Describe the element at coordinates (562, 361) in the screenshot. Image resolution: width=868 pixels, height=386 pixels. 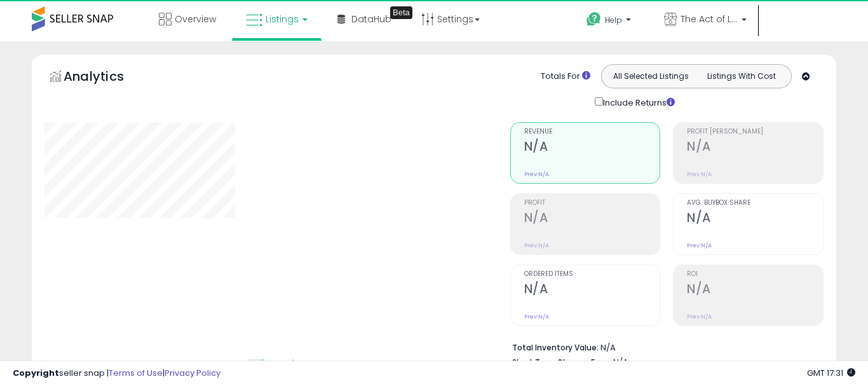
I see `b: Short Term Storage Fees:` at that location.